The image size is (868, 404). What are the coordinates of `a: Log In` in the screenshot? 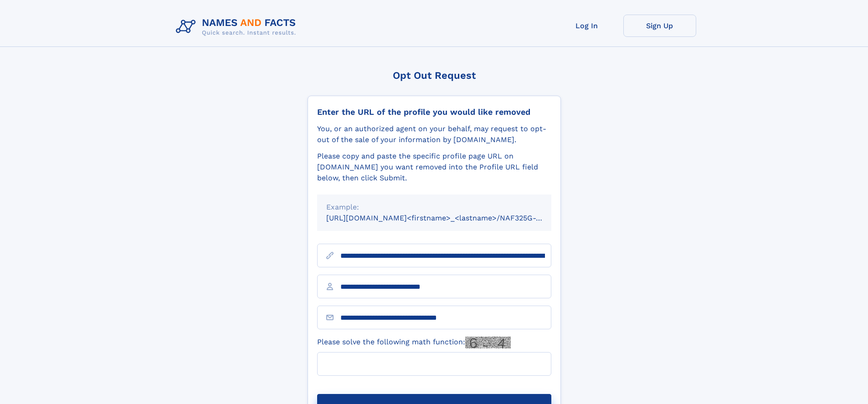 It's located at (587, 26).